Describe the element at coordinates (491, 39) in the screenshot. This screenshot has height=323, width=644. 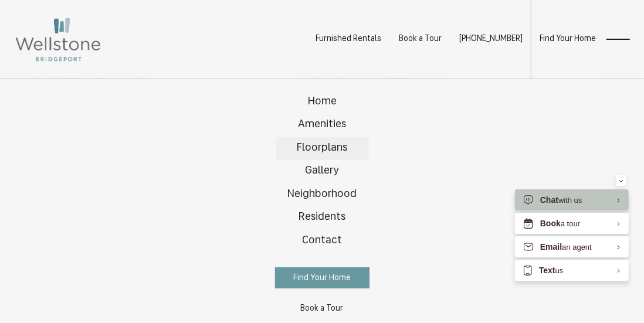
I see `a: Call Us at (253) 642-8681` at that location.